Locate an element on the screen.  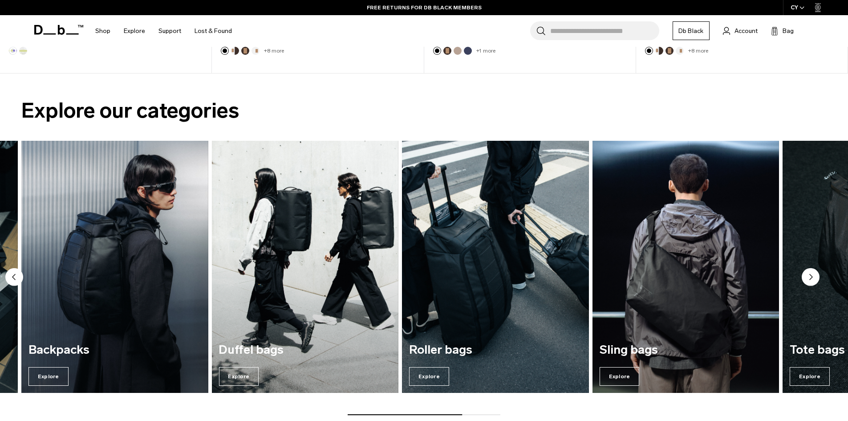
a: Sling bags Explore is located at coordinates (686, 267).